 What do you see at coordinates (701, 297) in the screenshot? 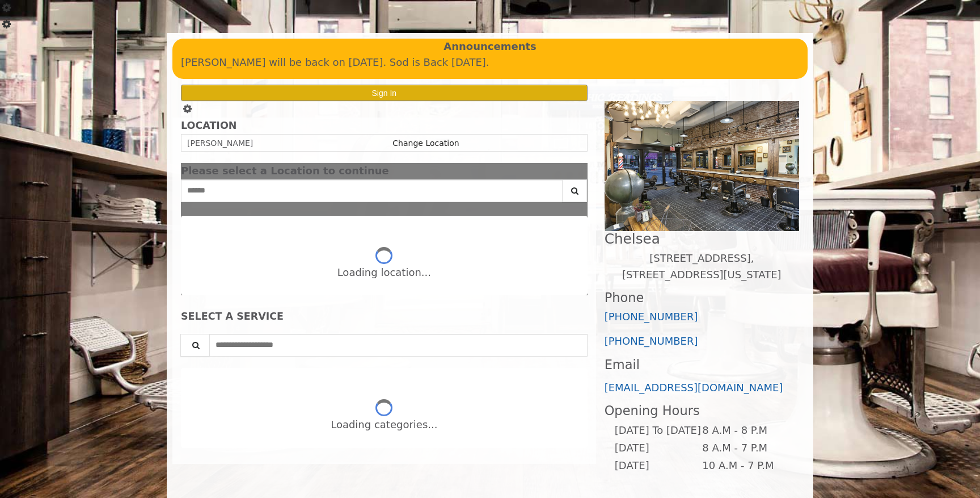
I see `h3: Phone` at bounding box center [701, 297].